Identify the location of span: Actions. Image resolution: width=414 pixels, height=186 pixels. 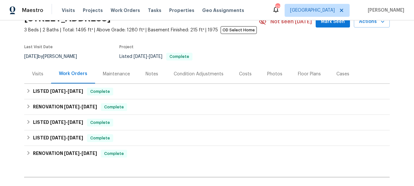
(372, 22).